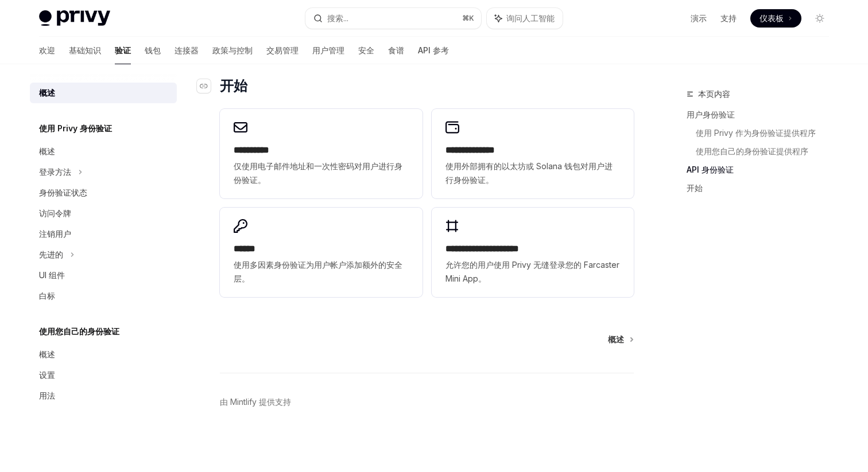  What do you see at coordinates (52, 275) in the screenshot?
I see `font: UI 组件` at bounding box center [52, 275].